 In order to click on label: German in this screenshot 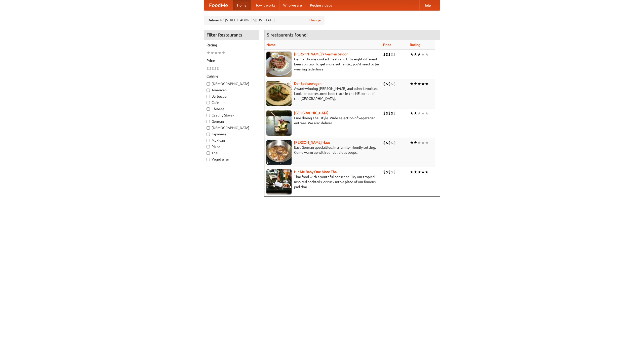, I will do `click(231, 122)`.